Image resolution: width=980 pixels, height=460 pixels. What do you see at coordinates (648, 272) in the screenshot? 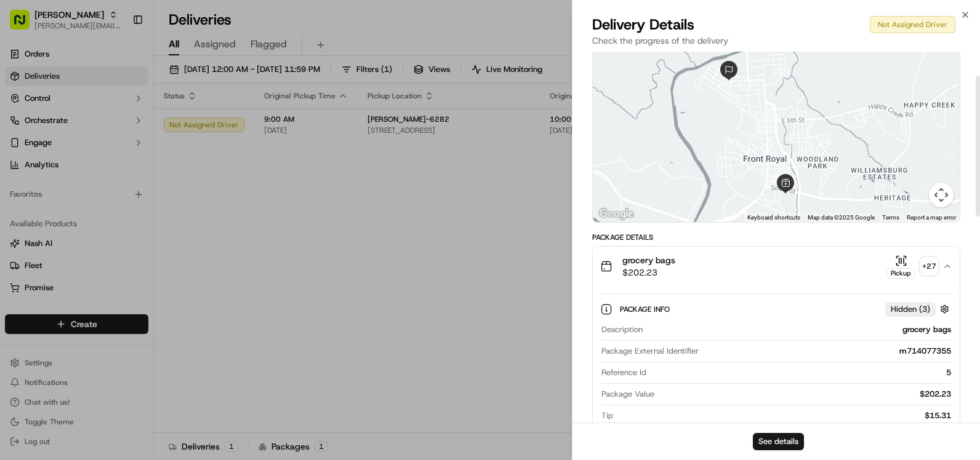
I see `span: $202.23` at bounding box center [648, 272].